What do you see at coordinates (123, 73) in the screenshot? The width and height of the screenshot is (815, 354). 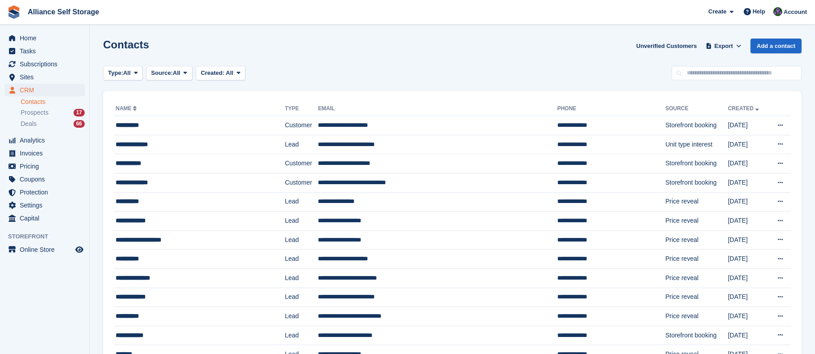 I see `button: Type: All` at bounding box center [123, 73].